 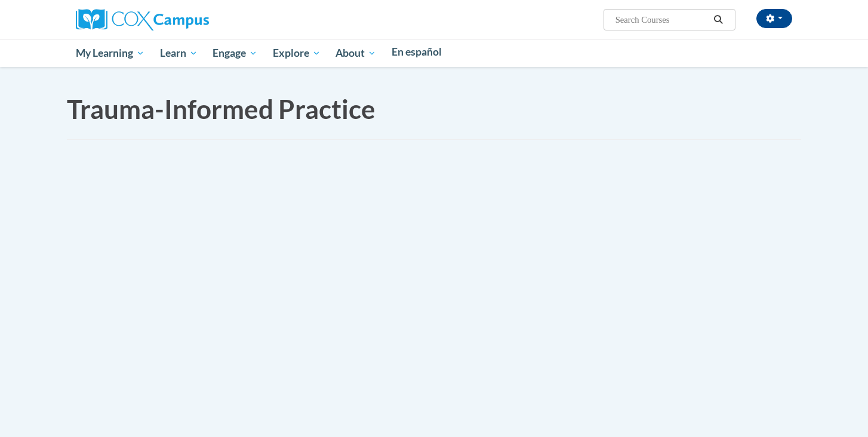 What do you see at coordinates (235, 53) in the screenshot?
I see `span: Engage` at bounding box center [235, 53].